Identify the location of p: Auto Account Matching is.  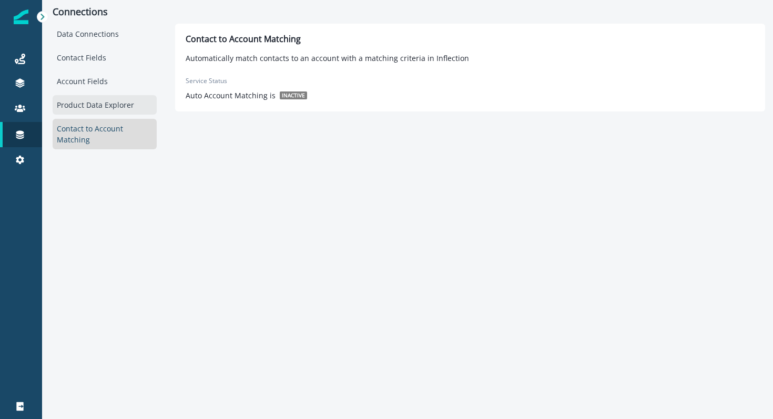
(230, 95).